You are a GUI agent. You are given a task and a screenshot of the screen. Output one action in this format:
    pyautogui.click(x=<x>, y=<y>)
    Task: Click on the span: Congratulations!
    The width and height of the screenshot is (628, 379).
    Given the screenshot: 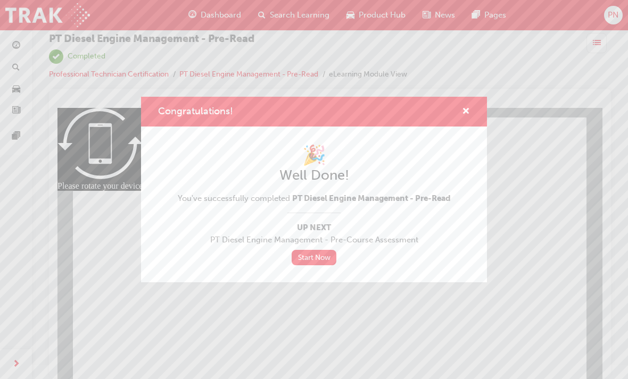 What is the action you would take?
    pyautogui.click(x=195, y=111)
    